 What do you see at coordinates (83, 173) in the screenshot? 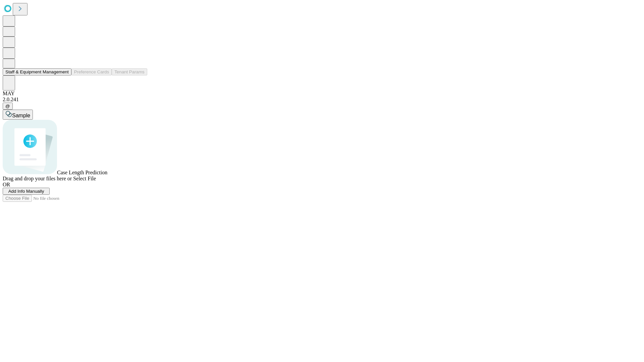
I see `span: Case Length Prediction` at bounding box center [83, 173].